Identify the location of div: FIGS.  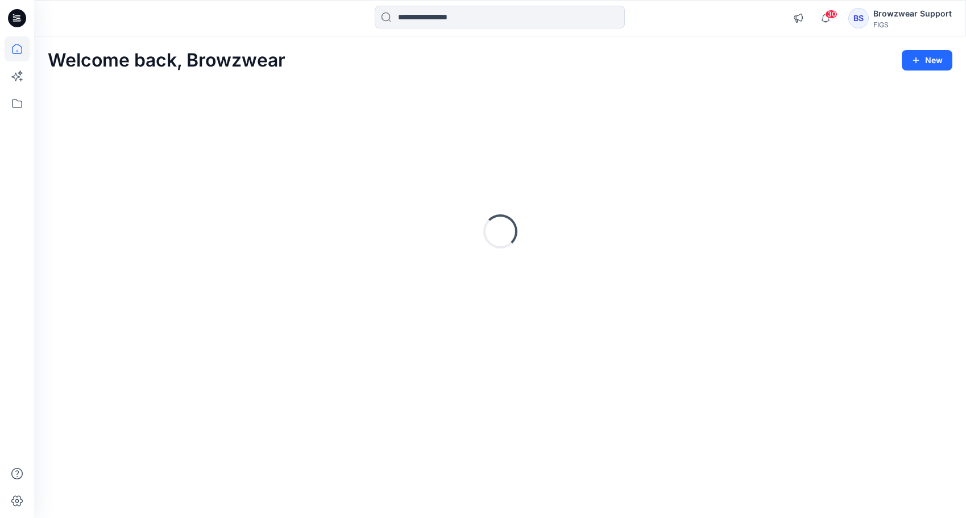
(913, 24).